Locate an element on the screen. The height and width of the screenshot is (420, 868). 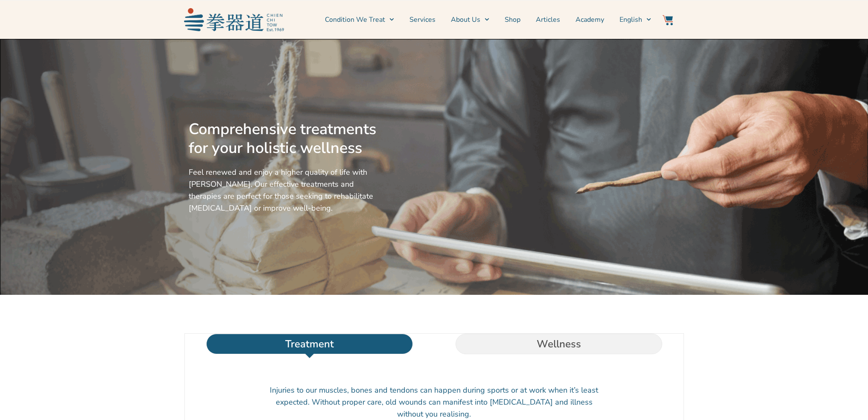
a: Condition We Treat is located at coordinates (359, 20).